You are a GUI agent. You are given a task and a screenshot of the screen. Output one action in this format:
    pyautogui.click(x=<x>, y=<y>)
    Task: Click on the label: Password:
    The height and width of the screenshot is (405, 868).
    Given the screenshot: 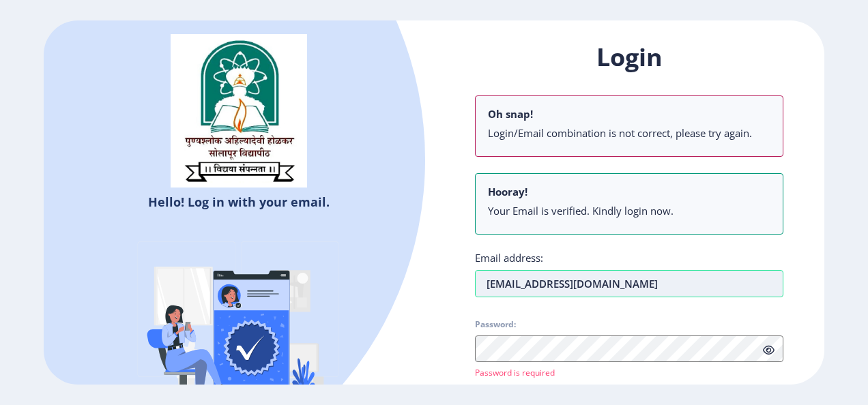 What is the action you would take?
    pyautogui.click(x=495, y=324)
    